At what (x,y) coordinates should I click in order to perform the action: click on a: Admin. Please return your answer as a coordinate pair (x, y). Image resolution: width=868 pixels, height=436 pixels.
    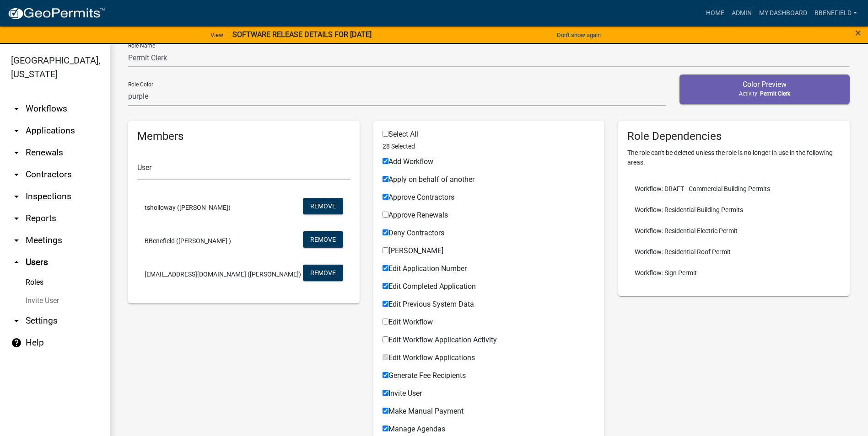
    Looking at the image, I should click on (742, 14).